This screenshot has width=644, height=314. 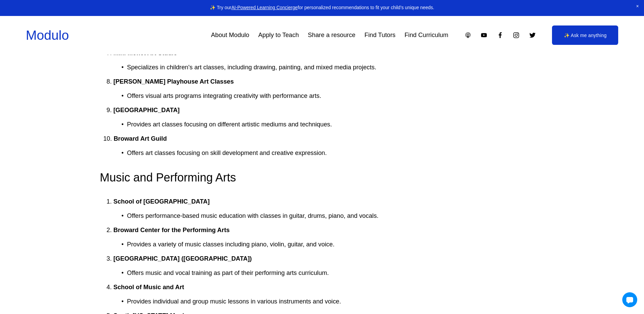 I want to click on strong: Broward Art Guild, so click(x=140, y=138).